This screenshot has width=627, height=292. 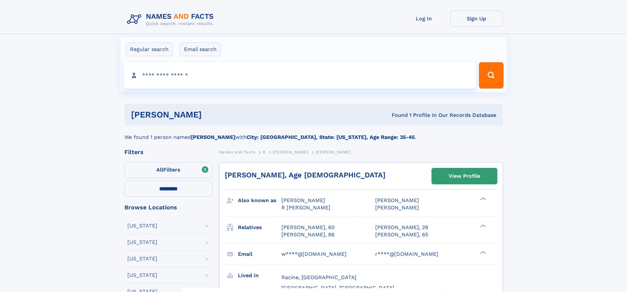 What do you see at coordinates (260, 227) in the screenshot?
I see `h3: Relatives` at bounding box center [260, 227].